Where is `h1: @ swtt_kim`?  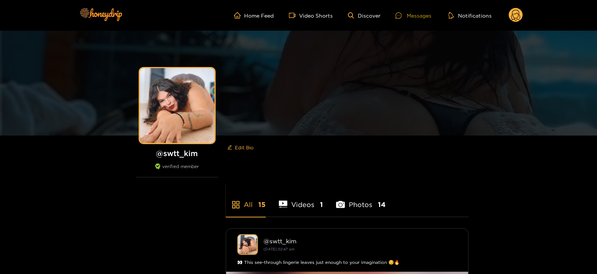 h1: @ swtt_kim is located at coordinates (177, 153).